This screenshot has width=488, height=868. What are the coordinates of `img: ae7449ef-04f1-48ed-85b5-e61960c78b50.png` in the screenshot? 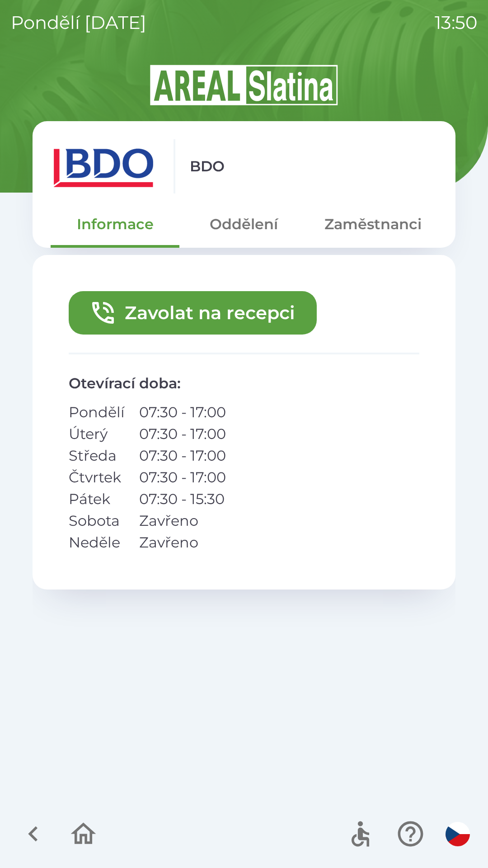 It's located at (105, 166).